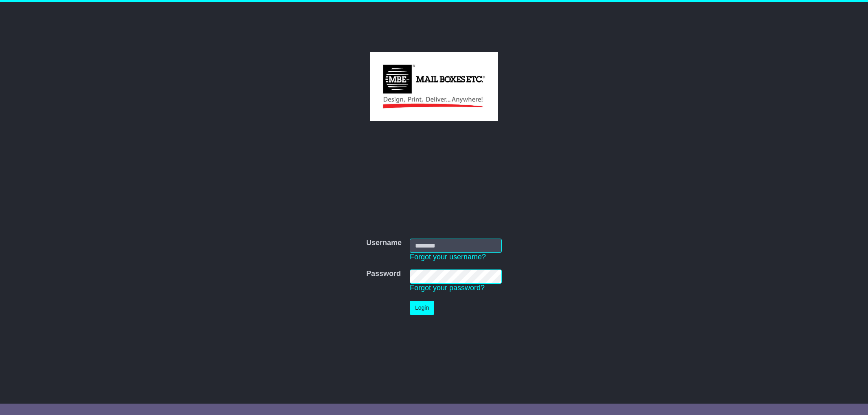 This screenshot has height=415, width=868. What do you see at coordinates (447, 257) in the screenshot?
I see `a: Forgot your username?` at bounding box center [447, 257].